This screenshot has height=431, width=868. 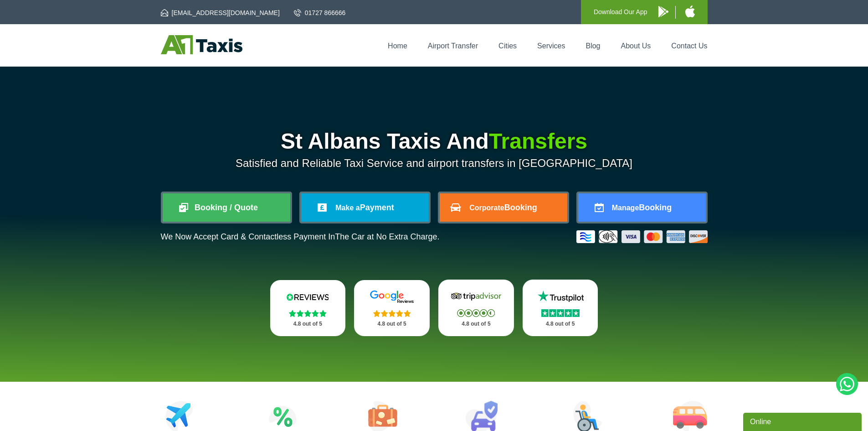 What do you see at coordinates (392, 297) in the screenshot?
I see `img: Google` at bounding box center [392, 297].